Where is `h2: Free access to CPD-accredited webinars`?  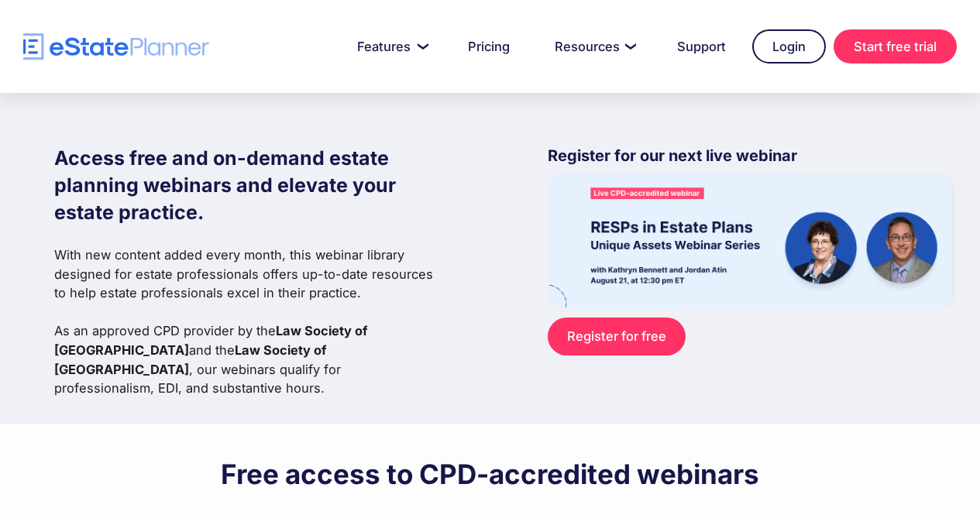
h2: Free access to CPD-accredited webinars is located at coordinates (489, 474).